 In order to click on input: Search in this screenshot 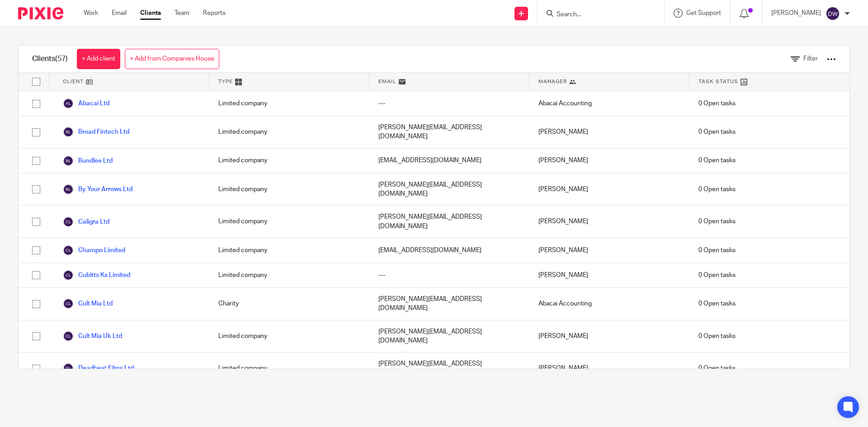, I will do `click(596, 15)`.